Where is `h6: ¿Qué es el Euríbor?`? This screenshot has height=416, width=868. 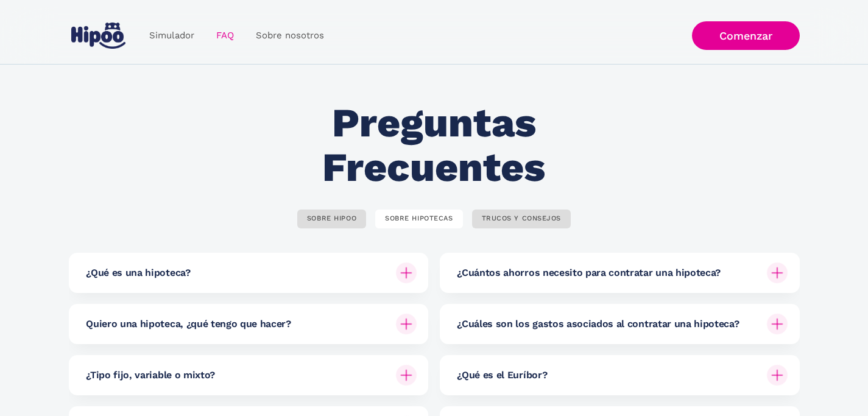 h6: ¿Qué es el Euríbor? is located at coordinates (502, 375).